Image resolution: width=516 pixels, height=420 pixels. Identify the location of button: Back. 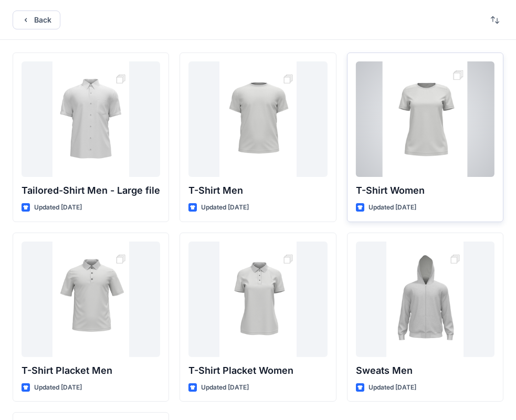
(36, 20).